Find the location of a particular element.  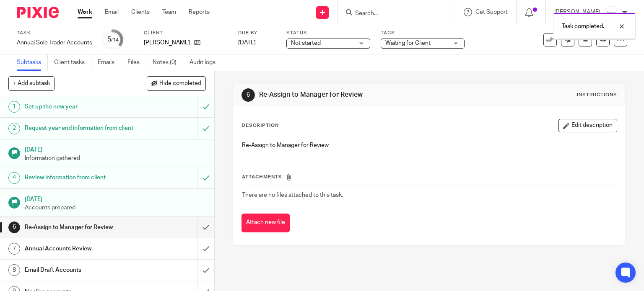

p: Task completed. is located at coordinates (583, 26).